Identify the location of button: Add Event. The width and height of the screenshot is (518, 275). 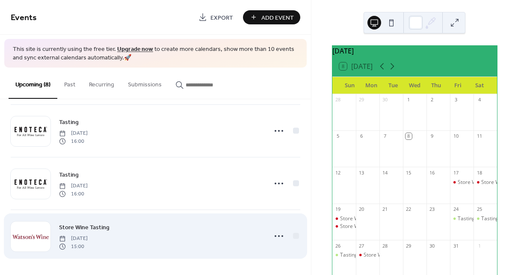
(272, 17).